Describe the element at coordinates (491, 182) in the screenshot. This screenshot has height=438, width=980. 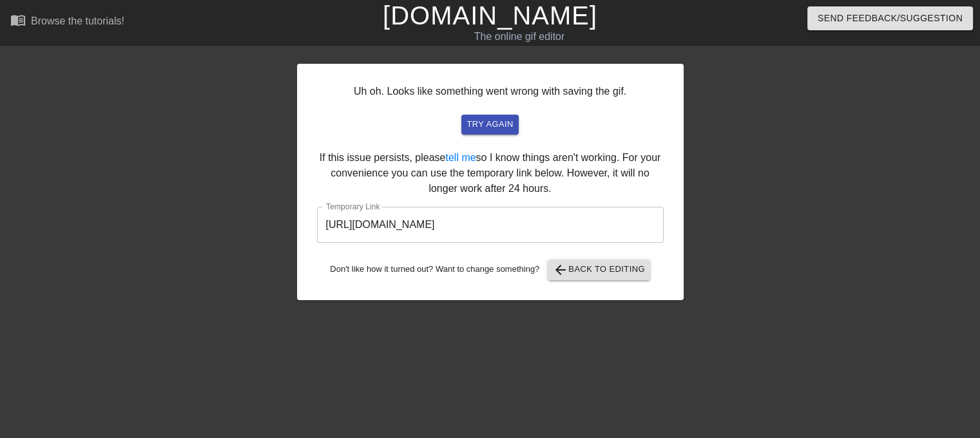
I see `div: Uh oh. Looks like something went wrong with saving the gif. If this issue persists, please so I k...` at that location.